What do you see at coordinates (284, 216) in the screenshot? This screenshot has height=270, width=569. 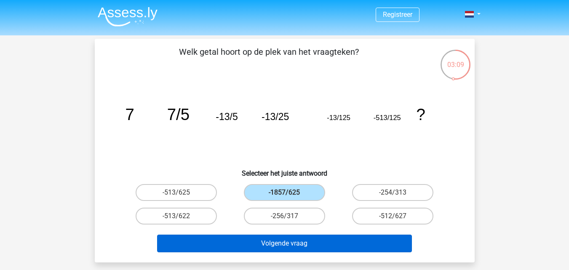 I see `label: -256/317` at bounding box center [284, 216].